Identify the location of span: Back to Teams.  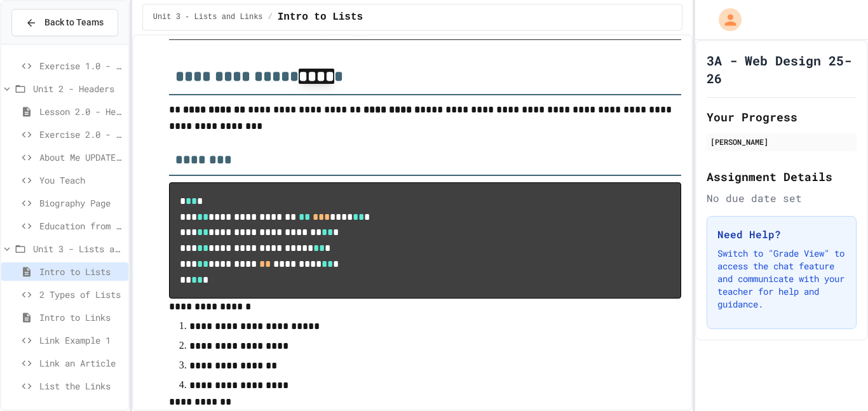
(74, 22).